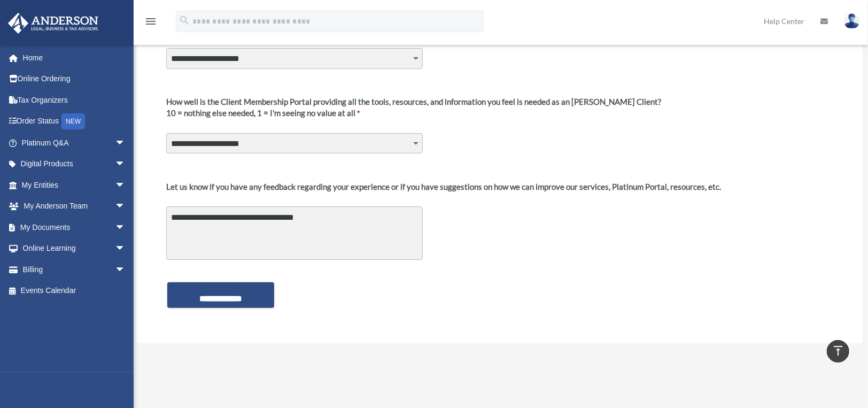 The height and width of the screenshot is (408, 868). Describe the element at coordinates (53, 23) in the screenshot. I see `img: Anderson Advisors Platinum Portal` at that location.